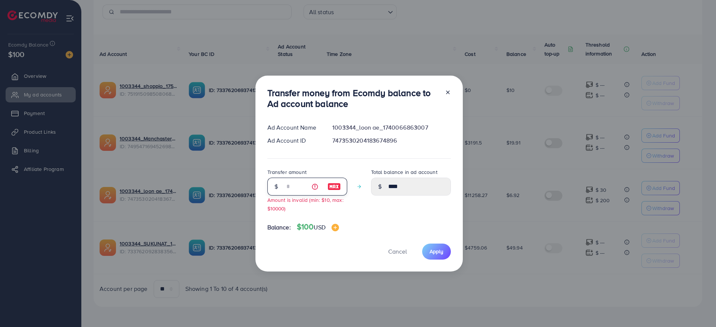  Describe the element at coordinates (319, 227) in the screenshot. I see `span: USD` at that location.